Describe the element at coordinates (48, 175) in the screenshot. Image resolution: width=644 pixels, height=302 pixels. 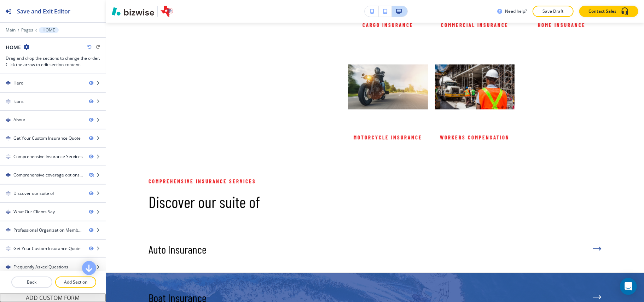
I see `div: Comprehensive coverage options you can trust` at that location.